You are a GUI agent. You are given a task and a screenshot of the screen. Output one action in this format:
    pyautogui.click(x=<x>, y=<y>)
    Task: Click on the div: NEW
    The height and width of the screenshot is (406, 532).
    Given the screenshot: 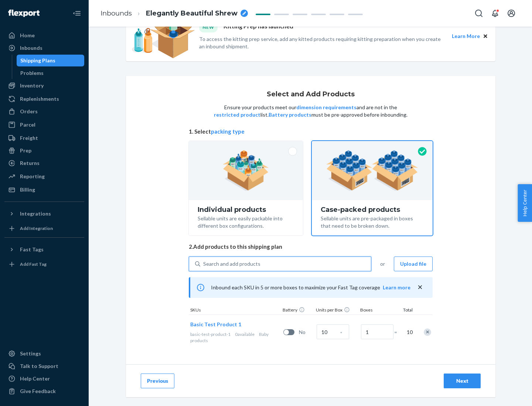 What is the action you would take?
    pyautogui.click(x=208, y=27)
    